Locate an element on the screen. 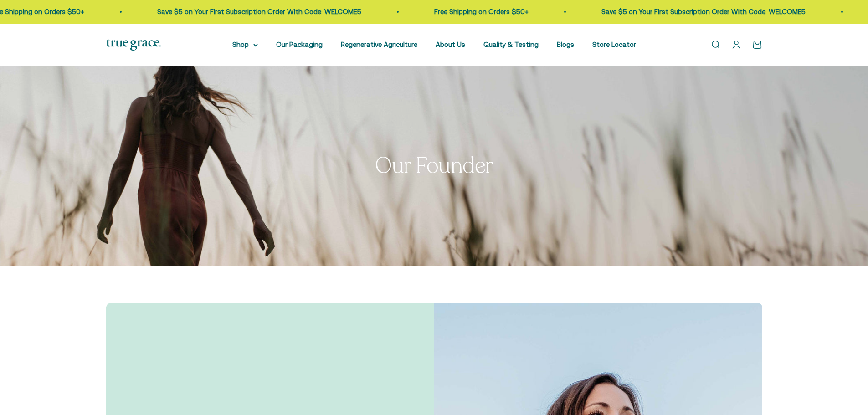 Image resolution: width=868 pixels, height=415 pixels. a: Quality & Testing is located at coordinates (510, 44).